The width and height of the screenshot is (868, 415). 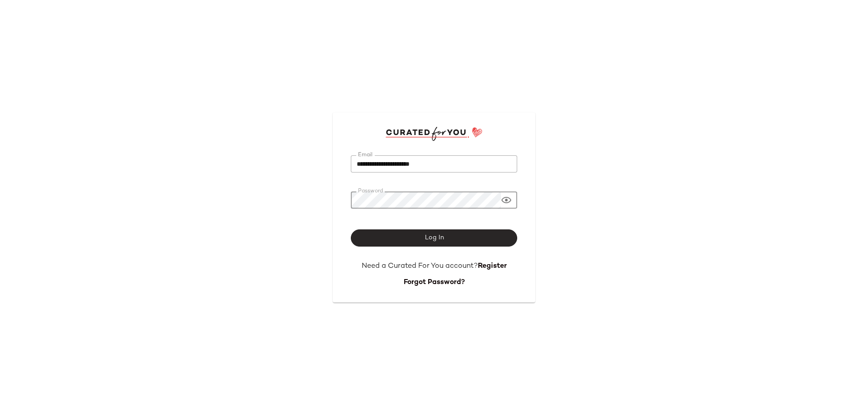 What do you see at coordinates (434, 238) in the screenshot?
I see `button: Log In` at bounding box center [434, 238].